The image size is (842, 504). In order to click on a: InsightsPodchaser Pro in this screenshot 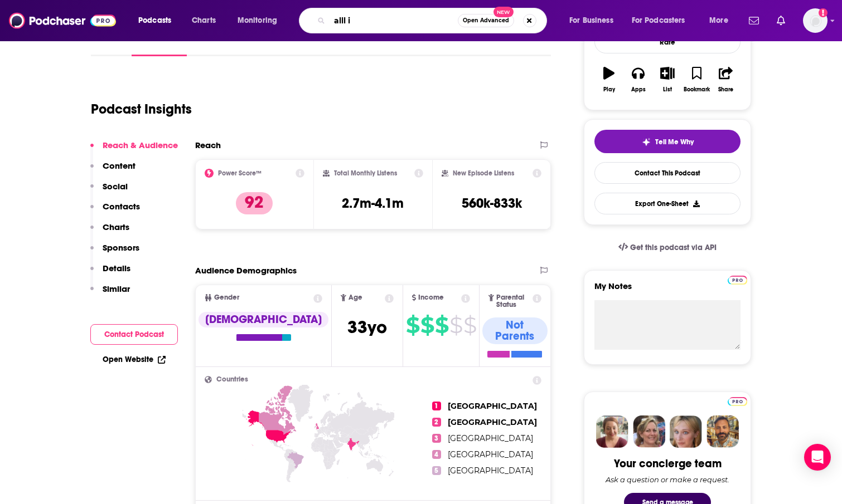, I will do `click(159, 44)`.